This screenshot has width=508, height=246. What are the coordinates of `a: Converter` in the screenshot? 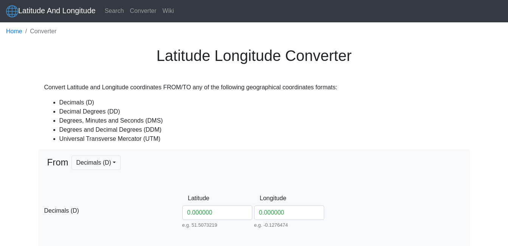 It's located at (143, 11).